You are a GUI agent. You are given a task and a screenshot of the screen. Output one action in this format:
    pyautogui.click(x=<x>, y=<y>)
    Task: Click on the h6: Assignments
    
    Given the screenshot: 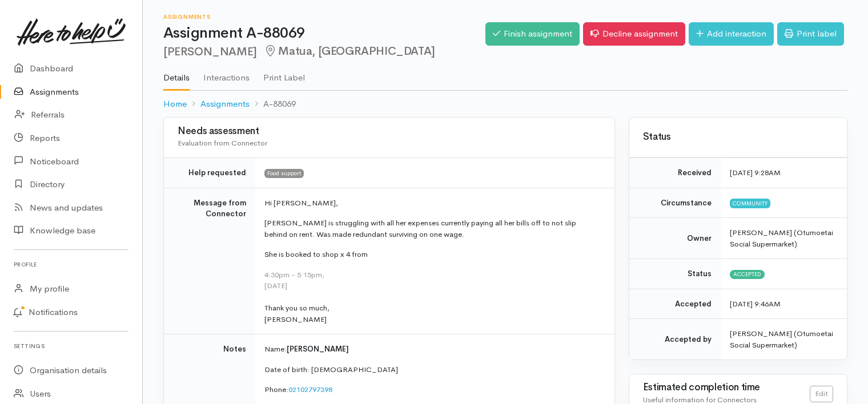 What is the action you would take?
    pyautogui.click(x=324, y=16)
    